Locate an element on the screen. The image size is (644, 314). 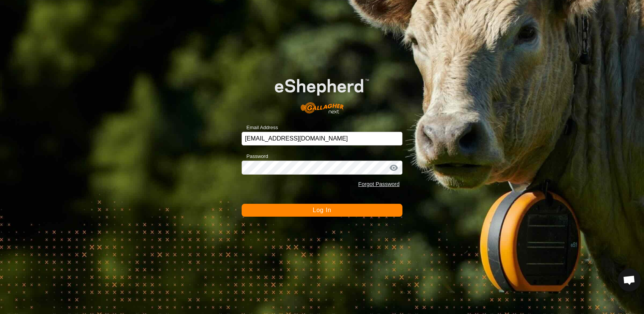
label: Email Address is located at coordinates (260, 128).